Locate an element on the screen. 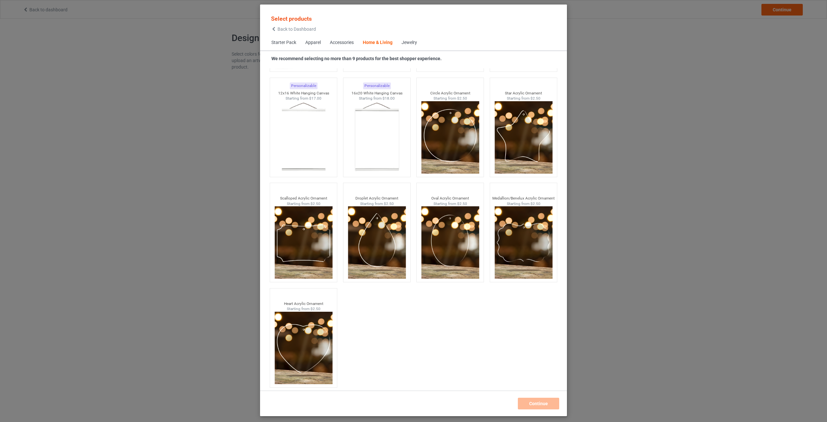 This screenshot has width=827, height=422. span: Select products is located at coordinates (291, 18).